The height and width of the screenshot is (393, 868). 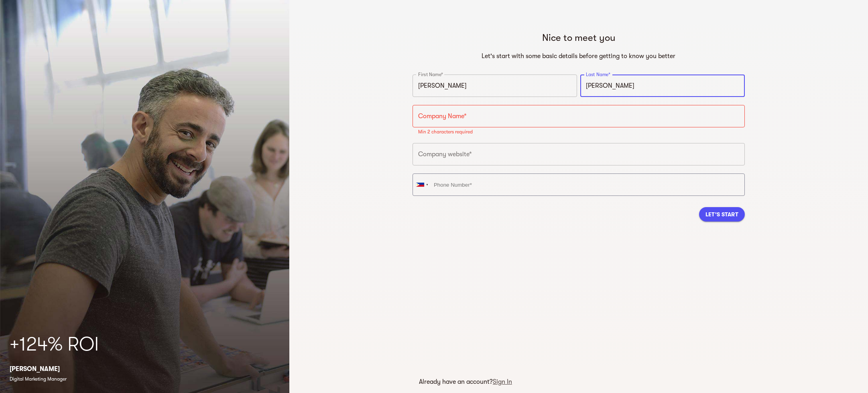 What do you see at coordinates (38, 379) in the screenshot?
I see `span: Digital Marketing Manager` at bounding box center [38, 379].